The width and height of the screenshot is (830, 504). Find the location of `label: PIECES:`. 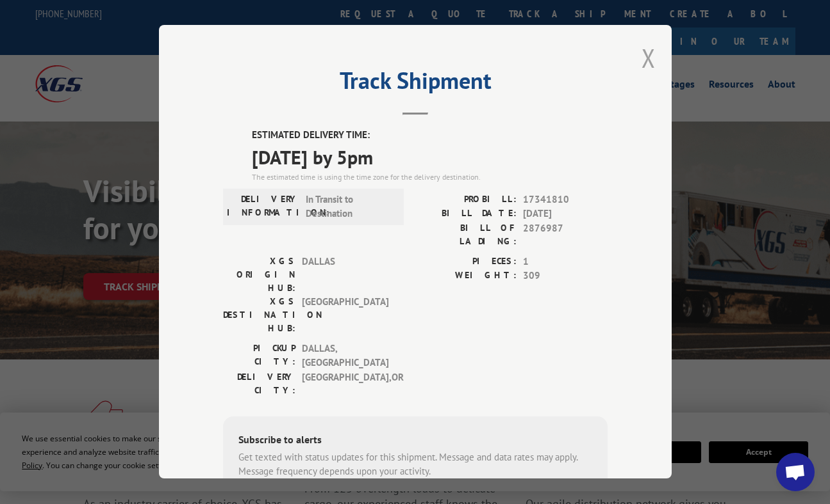

label: PIECES: is located at coordinates (466, 262).